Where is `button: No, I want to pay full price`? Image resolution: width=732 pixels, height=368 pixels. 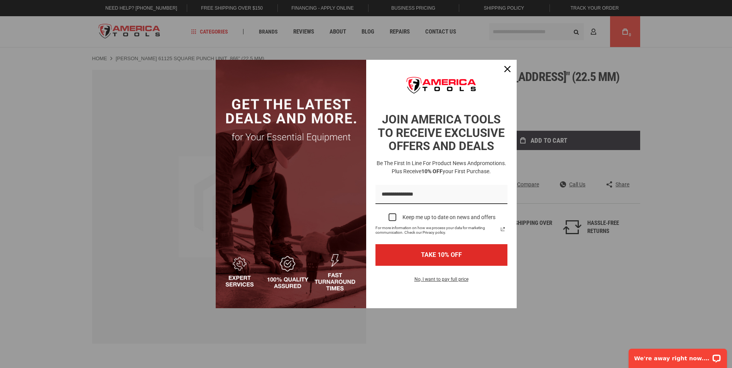
button: No, I want to pay full price is located at coordinates (441, 282).